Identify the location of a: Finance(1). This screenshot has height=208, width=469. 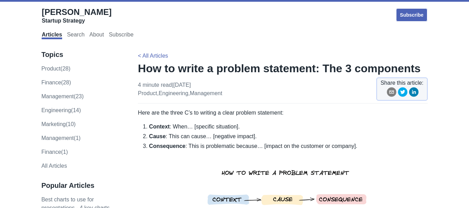
(54, 152).